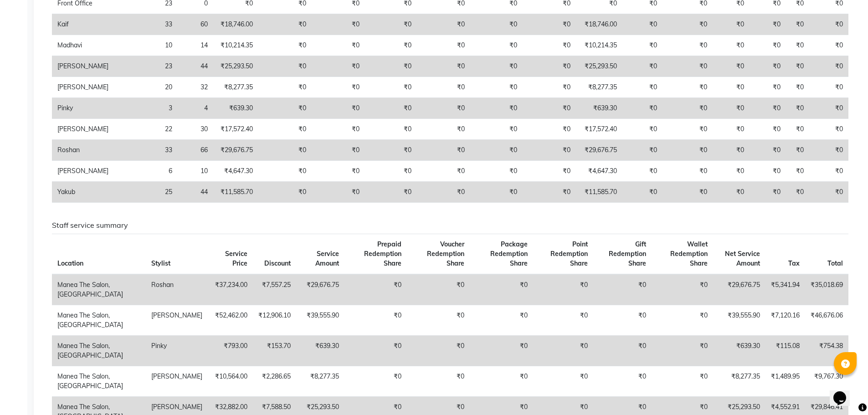 This screenshot has height=415, width=868. Describe the element at coordinates (146, 151) in the screenshot. I see `td: 33` at that location.